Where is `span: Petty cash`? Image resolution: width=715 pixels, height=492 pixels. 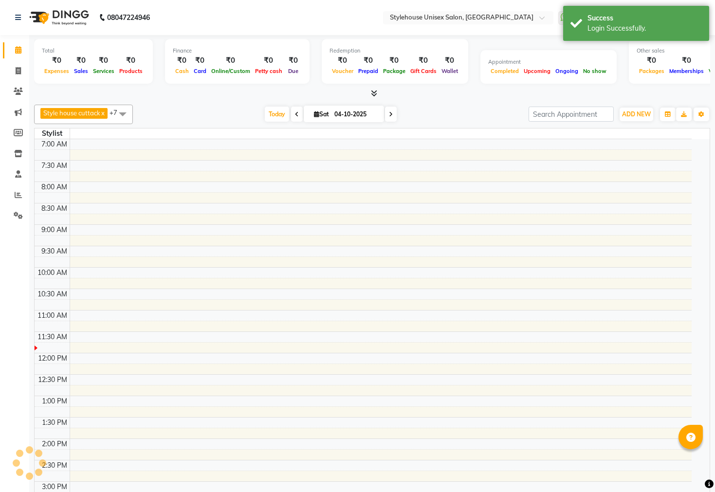
span: Petty cash is located at coordinates (269, 71).